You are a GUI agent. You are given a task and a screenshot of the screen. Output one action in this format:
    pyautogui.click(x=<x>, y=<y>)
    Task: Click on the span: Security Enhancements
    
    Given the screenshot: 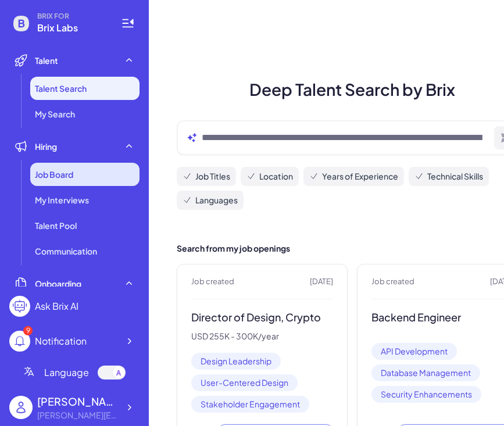 What is the action you would take?
    pyautogui.click(x=426, y=393)
    